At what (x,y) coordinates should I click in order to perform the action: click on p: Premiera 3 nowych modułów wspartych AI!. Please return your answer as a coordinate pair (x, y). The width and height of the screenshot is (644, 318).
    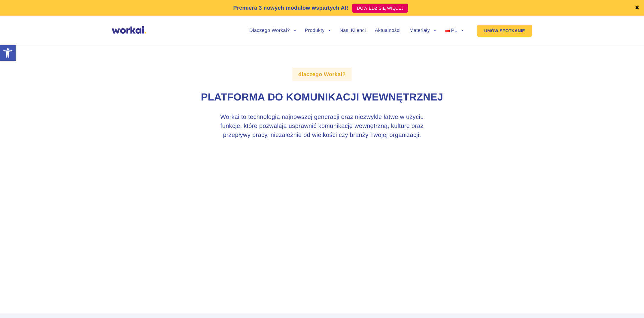
    Looking at the image, I should click on (290, 8).